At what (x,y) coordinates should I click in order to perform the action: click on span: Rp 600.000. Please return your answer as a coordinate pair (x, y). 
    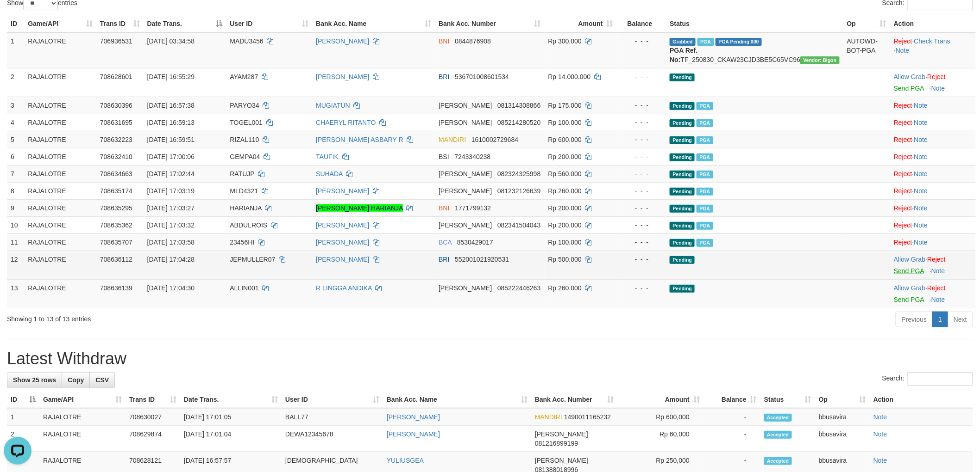
    Looking at the image, I should click on (565, 140).